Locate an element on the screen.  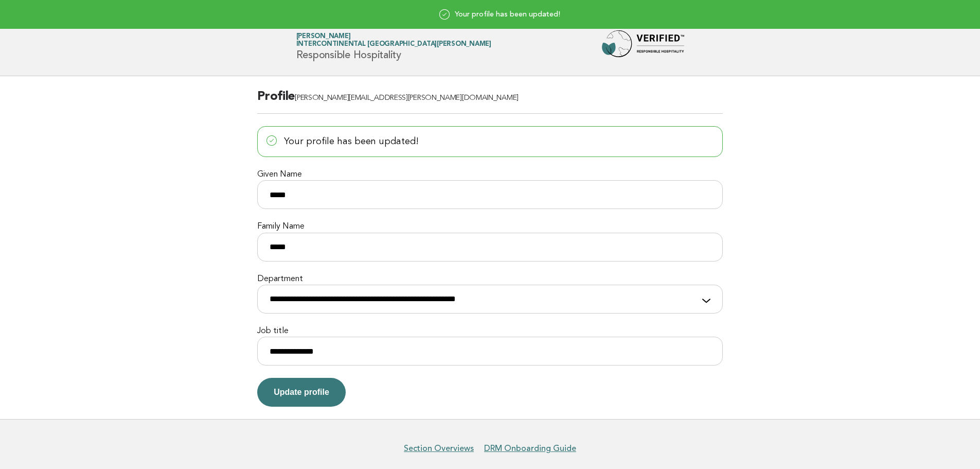
h1: Responsible Hospitality is located at coordinates (393, 47).